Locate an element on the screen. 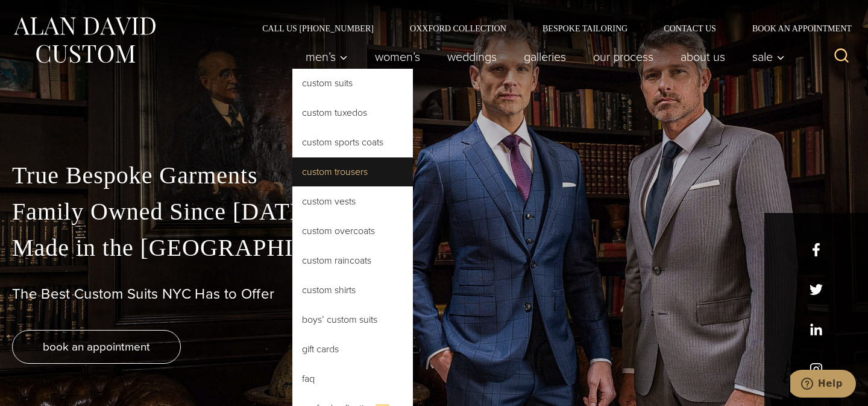 This screenshot has width=868, height=406. a: Custom Shirts is located at coordinates (352, 290).